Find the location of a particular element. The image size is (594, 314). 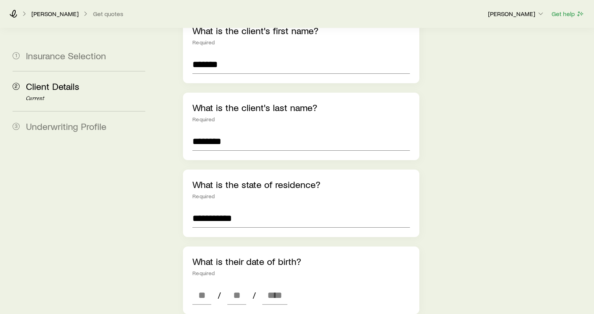

span: 2 is located at coordinates (16, 86).